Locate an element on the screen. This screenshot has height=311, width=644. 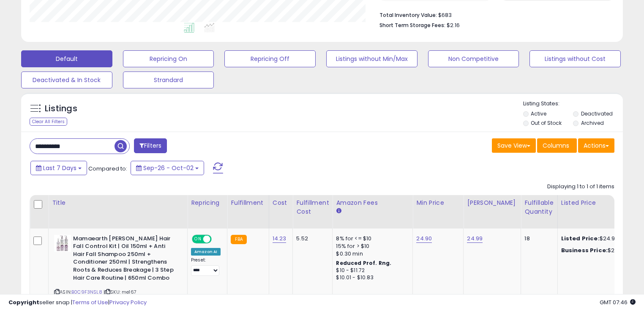
div: Clear All Filters is located at coordinates (48, 122).